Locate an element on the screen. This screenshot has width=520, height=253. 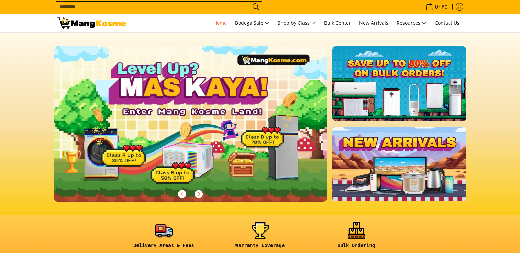
span: Bodega Sale is located at coordinates (252, 23).